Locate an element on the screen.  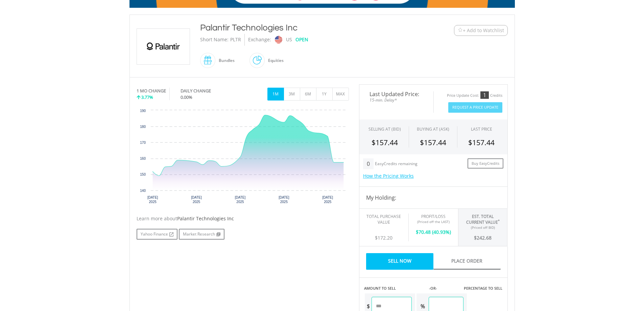
div: US is located at coordinates (289, 40).